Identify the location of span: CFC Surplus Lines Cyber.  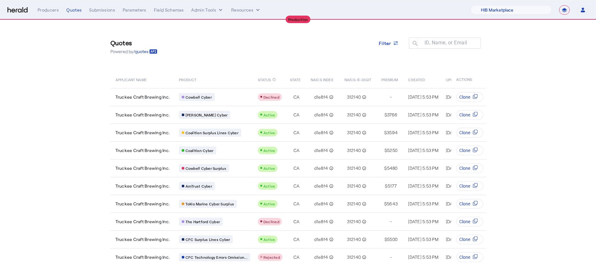
(208, 240).